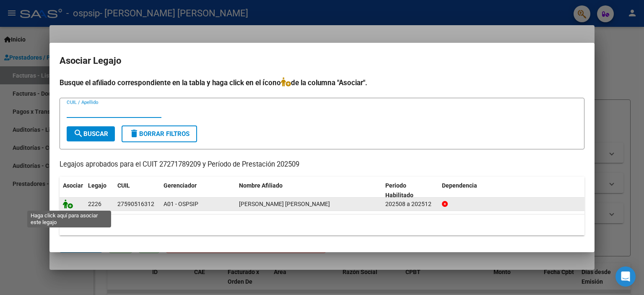 The image size is (644, 295). I want to click on span: A01 - OSPSIP, so click(181, 204).